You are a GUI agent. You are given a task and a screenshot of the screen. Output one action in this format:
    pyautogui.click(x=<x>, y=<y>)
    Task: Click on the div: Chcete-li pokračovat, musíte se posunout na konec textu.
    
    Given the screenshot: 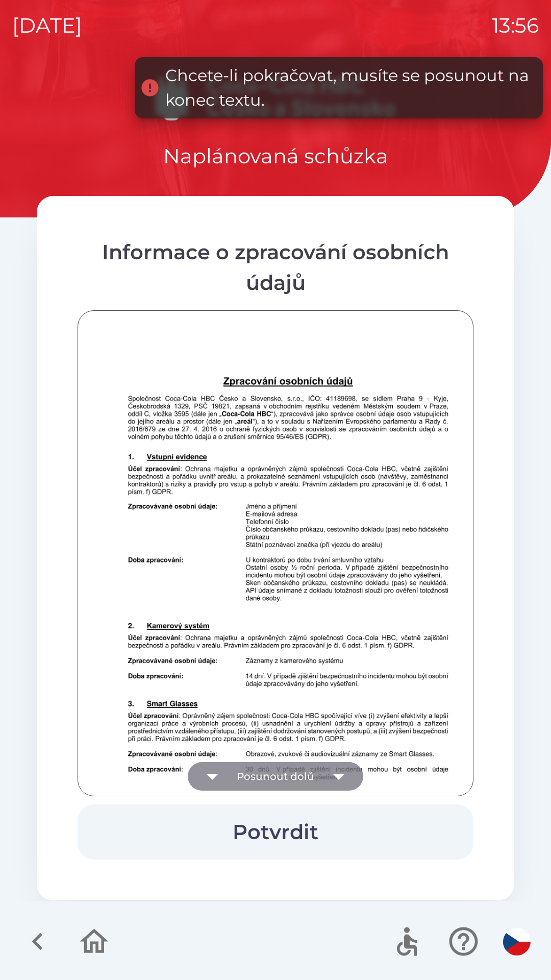 What is the action you would take?
    pyautogui.click(x=349, y=88)
    